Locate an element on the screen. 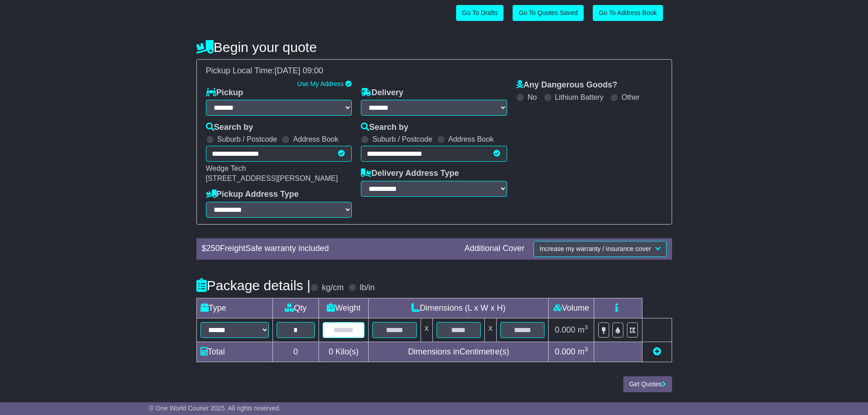 The height and width of the screenshot is (415, 868). a: Use My Address is located at coordinates (321, 84).